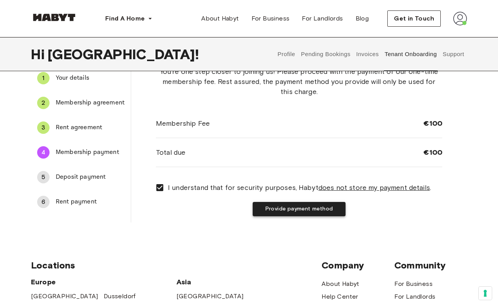  Describe the element at coordinates (171, 152) in the screenshot. I see `span: Total due` at that location.